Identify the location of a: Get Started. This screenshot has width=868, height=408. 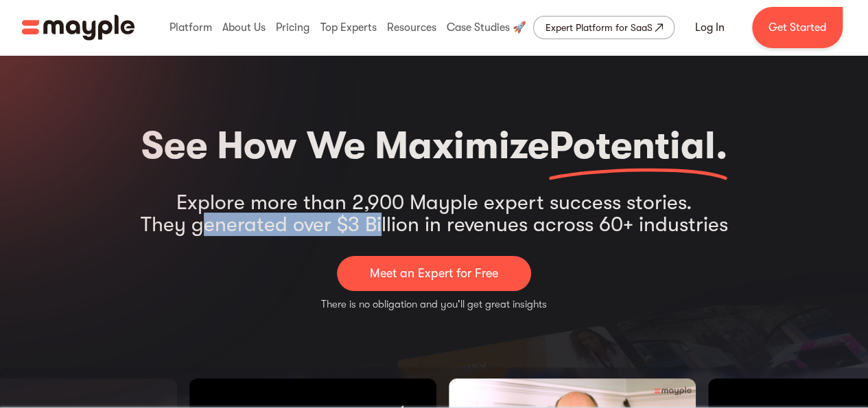
(798, 27).